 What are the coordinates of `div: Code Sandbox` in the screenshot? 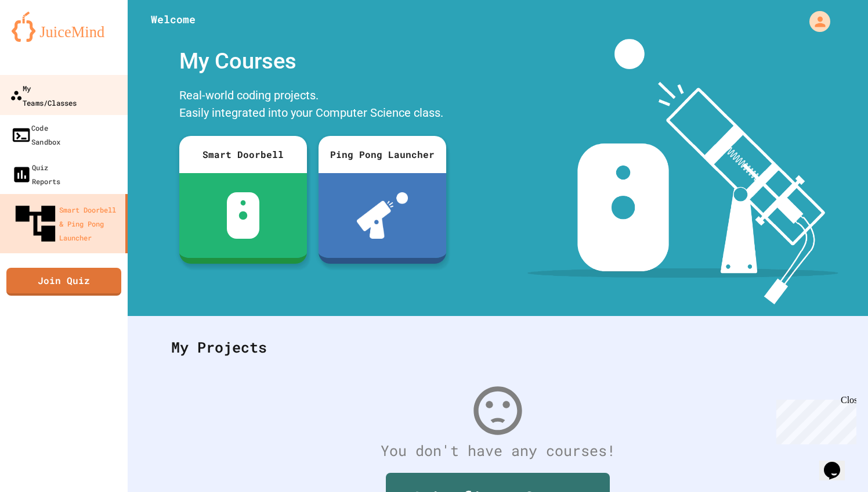 It's located at (35, 135).